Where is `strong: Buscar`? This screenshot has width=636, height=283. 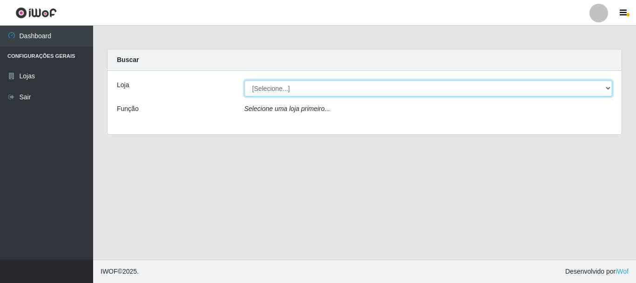
strong: Buscar is located at coordinates (128, 60).